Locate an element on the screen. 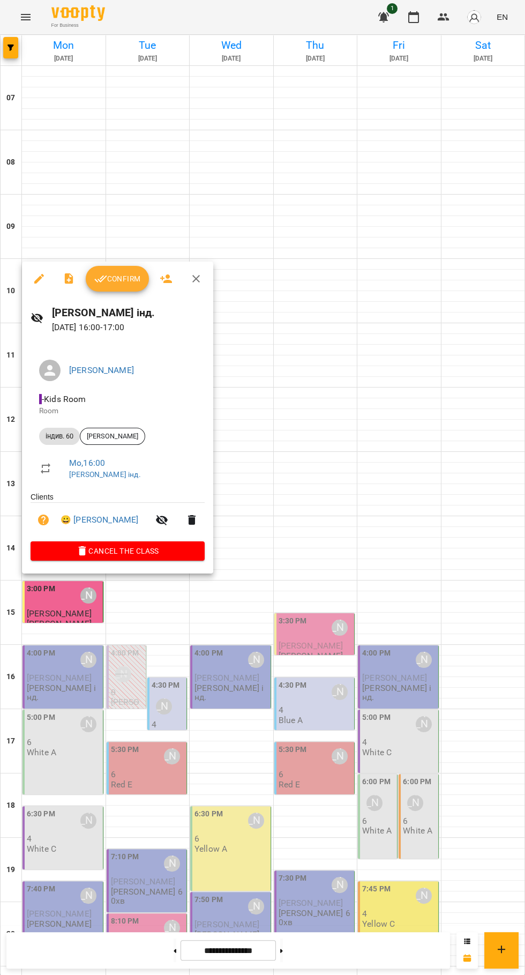  button: Unpaid. Bill the attendance? is located at coordinates (43, 520).